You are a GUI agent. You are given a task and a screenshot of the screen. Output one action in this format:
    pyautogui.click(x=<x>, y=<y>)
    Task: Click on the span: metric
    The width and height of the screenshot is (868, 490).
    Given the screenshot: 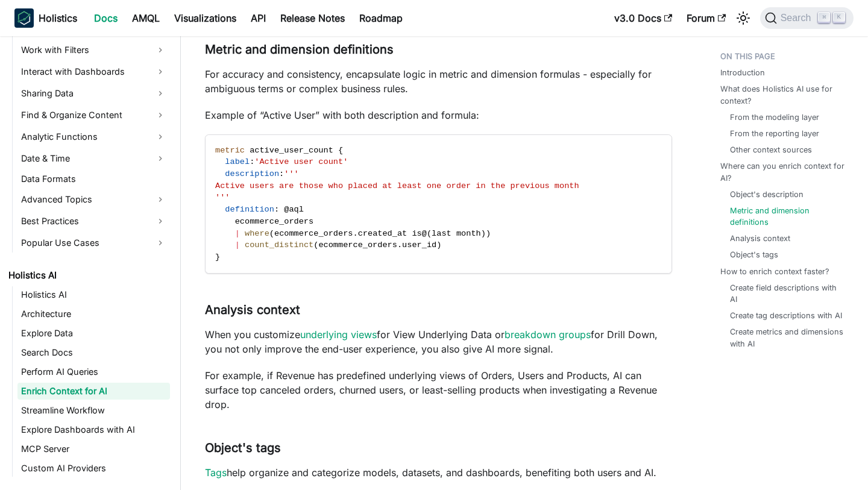 What is the action you would take?
    pyautogui.click(x=230, y=150)
    